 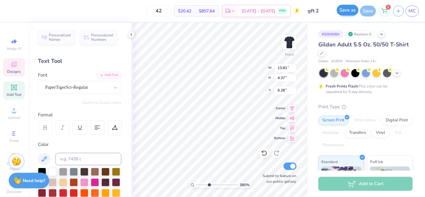 I want to click on span: Gildan, so click(x=323, y=61).